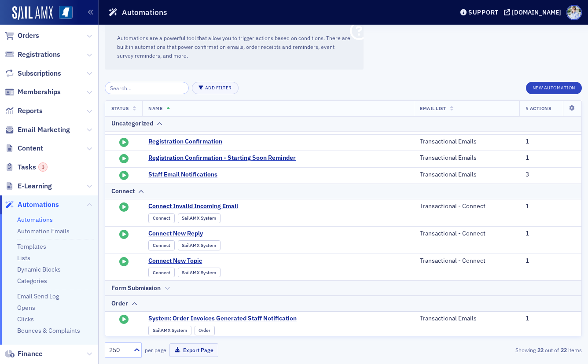 The width and height of the screenshot is (588, 364). Describe the element at coordinates (22, 36) in the screenshot. I see `a: Orders` at that location.